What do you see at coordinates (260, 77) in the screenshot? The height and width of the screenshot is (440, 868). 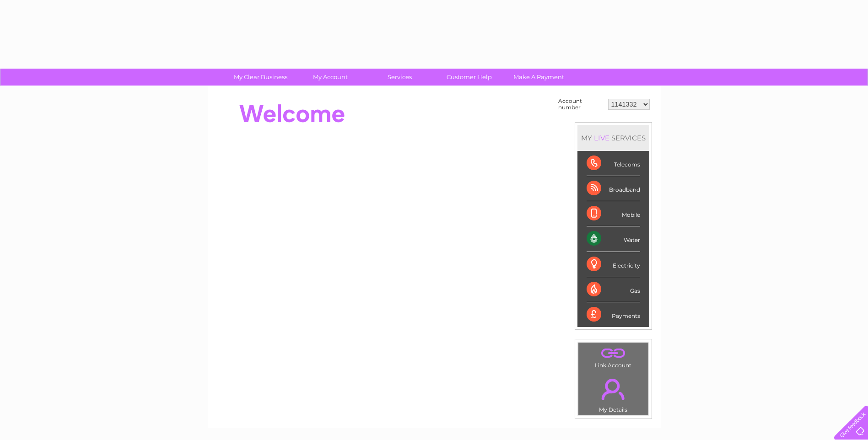 I see `a: My Clear Business` at bounding box center [260, 77].